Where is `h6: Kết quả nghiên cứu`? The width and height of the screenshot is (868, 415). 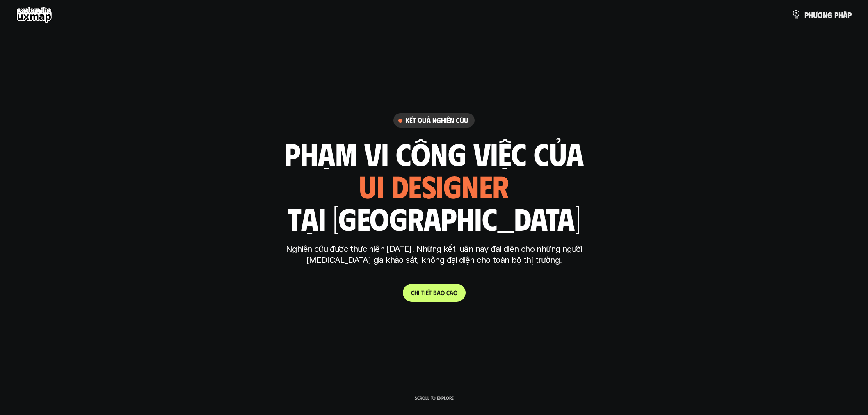 h6: Kết quả nghiên cứu is located at coordinates (437, 120).